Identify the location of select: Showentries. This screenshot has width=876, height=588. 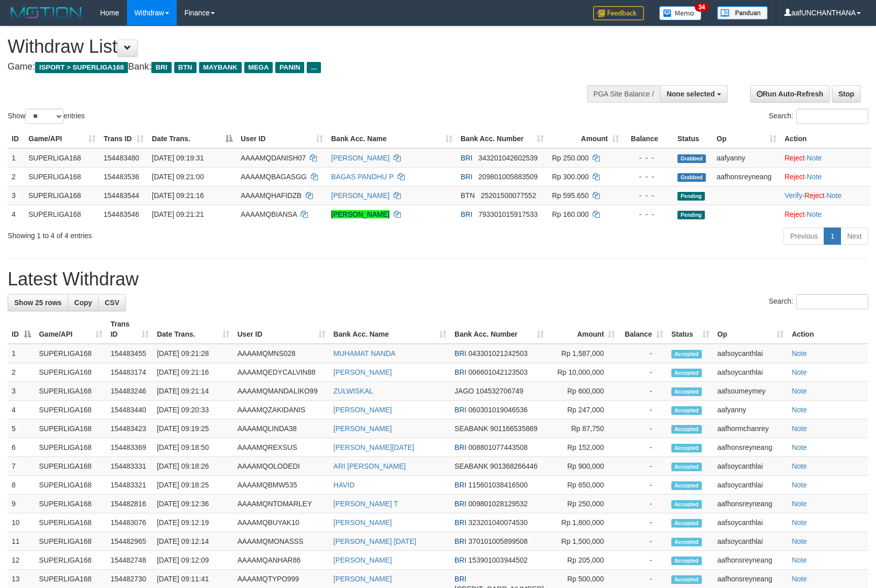
(44, 116).